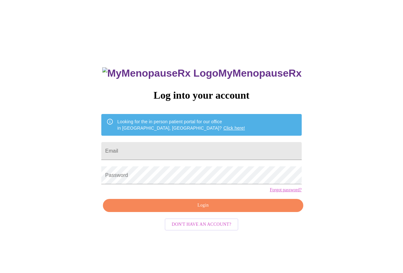  Describe the element at coordinates (201, 223) in the screenshot. I see `a: Don't have an account?` at that location.